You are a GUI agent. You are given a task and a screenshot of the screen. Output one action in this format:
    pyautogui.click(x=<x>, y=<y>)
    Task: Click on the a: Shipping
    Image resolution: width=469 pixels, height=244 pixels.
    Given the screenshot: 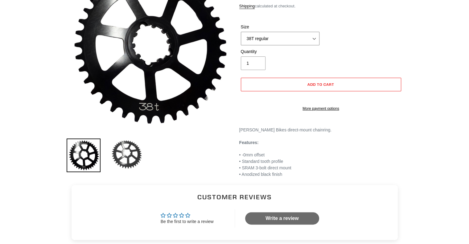 What is the action you would take?
    pyautogui.click(x=247, y=6)
    